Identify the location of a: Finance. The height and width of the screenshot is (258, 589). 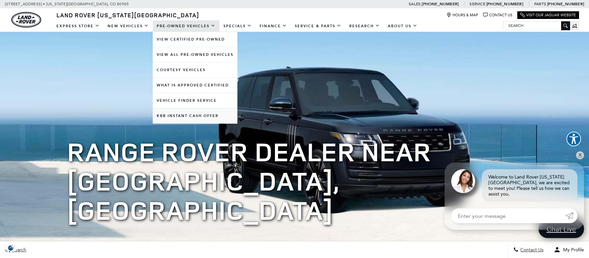
(273, 26).